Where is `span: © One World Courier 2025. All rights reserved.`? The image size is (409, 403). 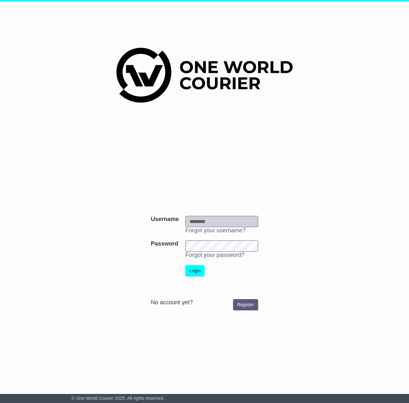
span: © One World Courier 2025. All rights reserved. is located at coordinates (118, 398).